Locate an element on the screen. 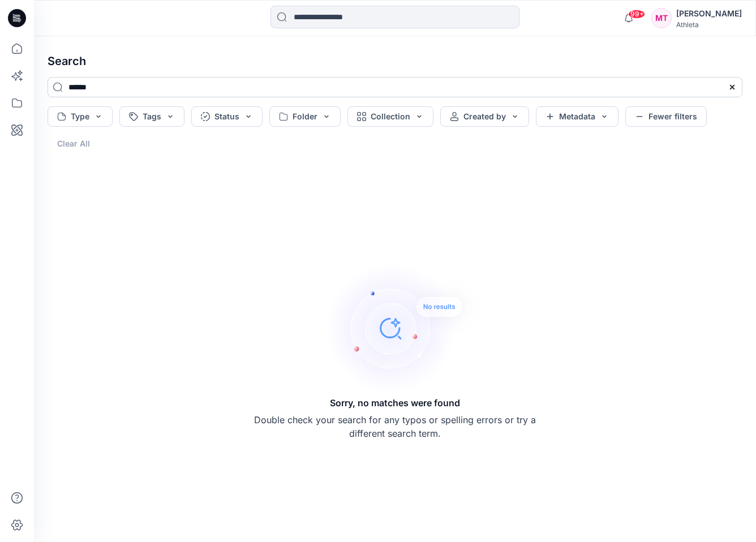  h4: Search is located at coordinates (395, 61).